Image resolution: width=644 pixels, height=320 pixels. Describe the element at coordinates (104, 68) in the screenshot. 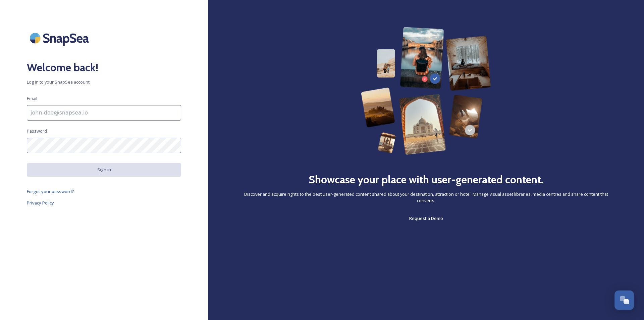

I see `h2: Welcome back!` at that location.